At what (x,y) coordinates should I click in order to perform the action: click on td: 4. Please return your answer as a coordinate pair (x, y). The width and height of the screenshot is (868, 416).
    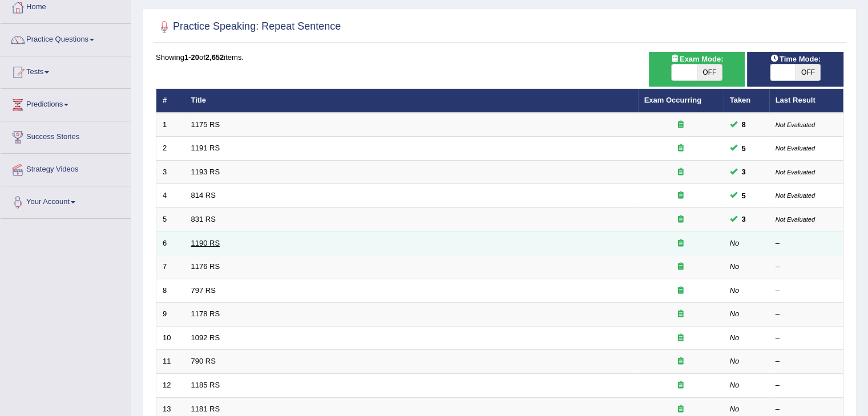
    Looking at the image, I should click on (170, 196).